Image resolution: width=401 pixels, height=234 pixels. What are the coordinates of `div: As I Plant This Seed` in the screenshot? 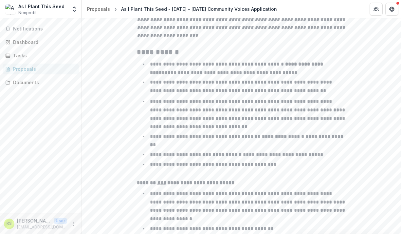 It's located at (41, 6).